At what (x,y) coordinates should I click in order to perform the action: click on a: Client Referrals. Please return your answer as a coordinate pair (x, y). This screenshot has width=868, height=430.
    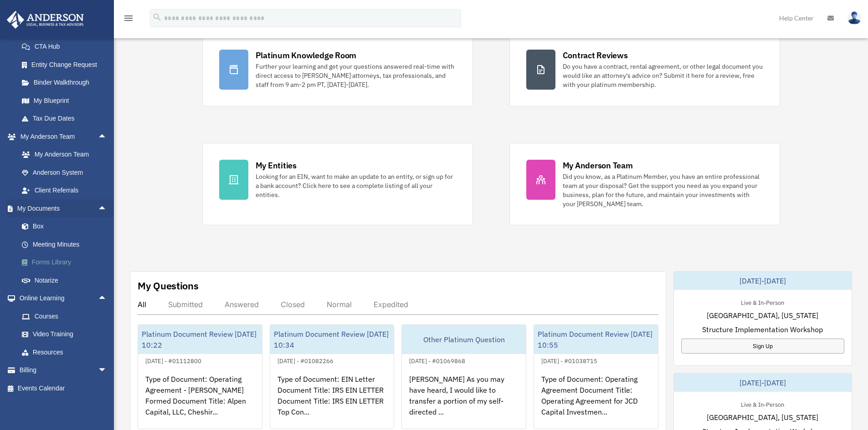
    Looking at the image, I should click on (67, 191).